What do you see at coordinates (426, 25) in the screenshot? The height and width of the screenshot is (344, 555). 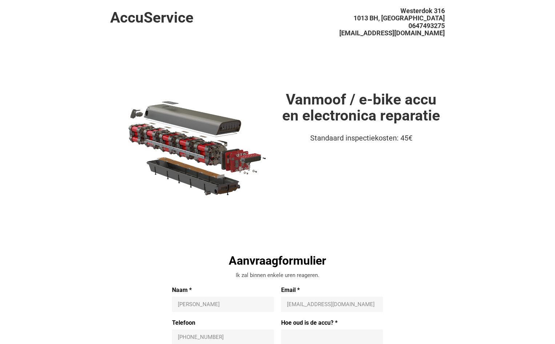 I see `span: 0647493275` at bounding box center [426, 25].